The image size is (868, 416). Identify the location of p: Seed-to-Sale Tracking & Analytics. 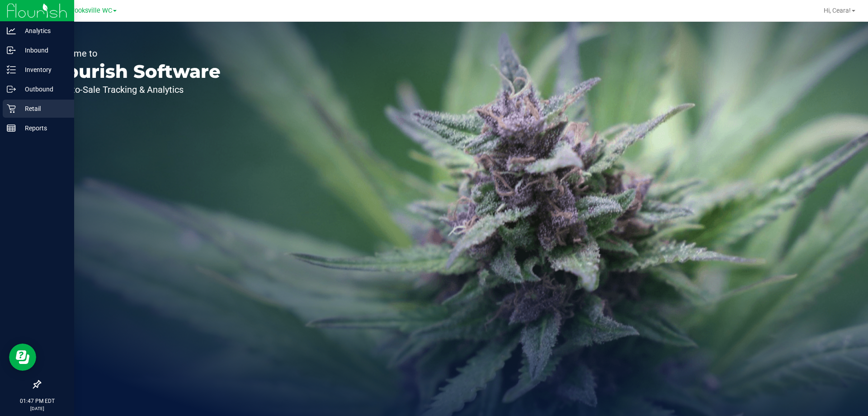
(135, 89).